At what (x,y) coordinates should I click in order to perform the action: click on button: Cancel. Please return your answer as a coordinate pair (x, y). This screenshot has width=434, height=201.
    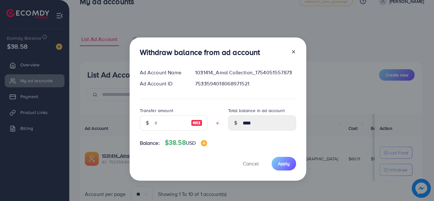
    Looking at the image, I should click on (251, 164).